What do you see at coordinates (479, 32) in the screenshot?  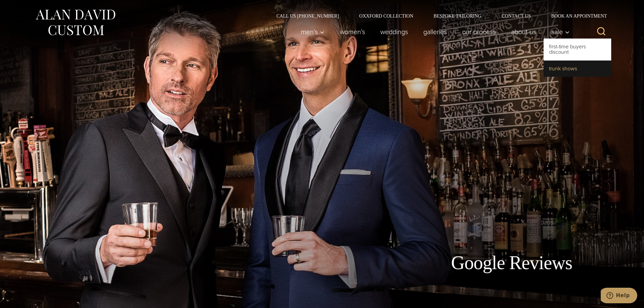 I see `a: Our Process` at bounding box center [479, 32].